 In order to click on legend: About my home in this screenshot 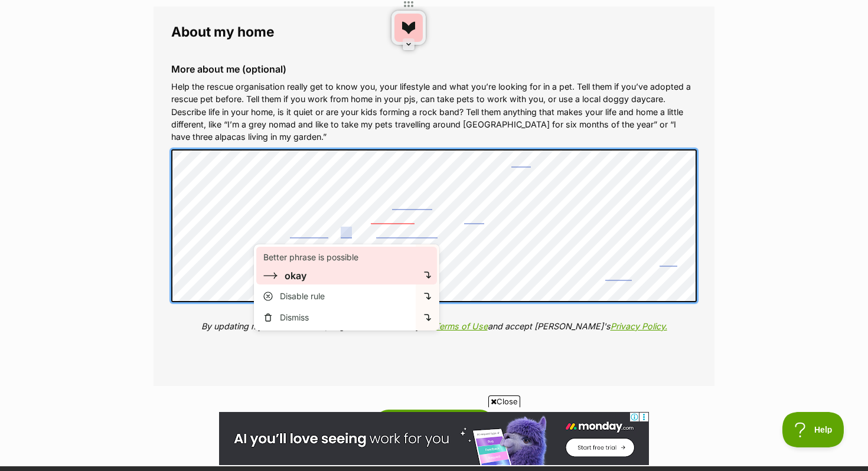, I will do `click(434, 32)`.